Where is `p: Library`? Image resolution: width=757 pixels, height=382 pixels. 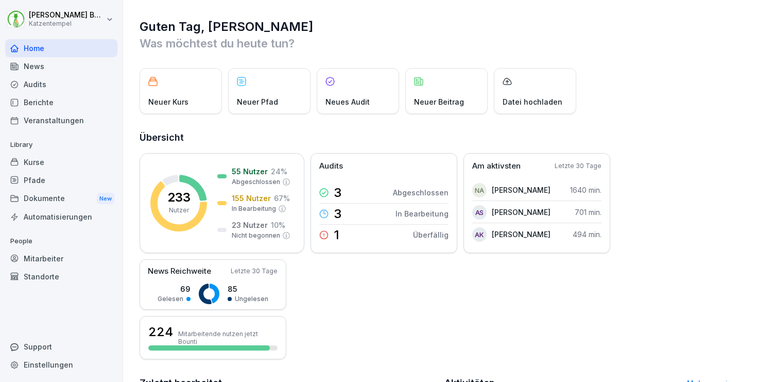 p: Library is located at coordinates (61, 145).